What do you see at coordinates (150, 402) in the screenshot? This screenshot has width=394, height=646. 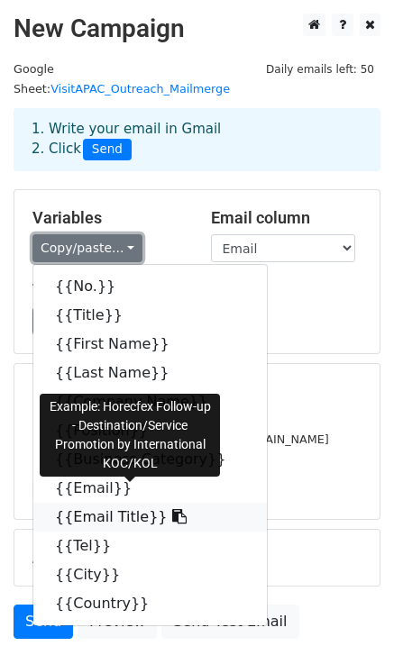 I see `a: {{Company Name}}` at bounding box center [150, 402].